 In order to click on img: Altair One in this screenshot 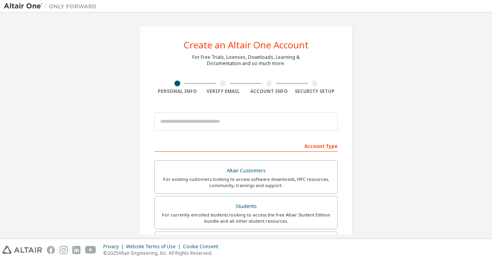, I will do `click(52, 6)`.